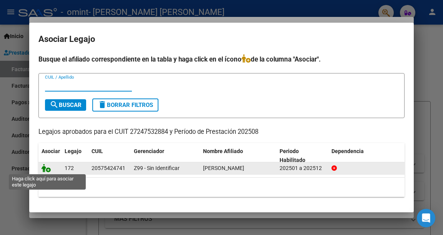 The width and height of the screenshot is (443, 235). I want to click on mat-icon: delete, so click(102, 105).